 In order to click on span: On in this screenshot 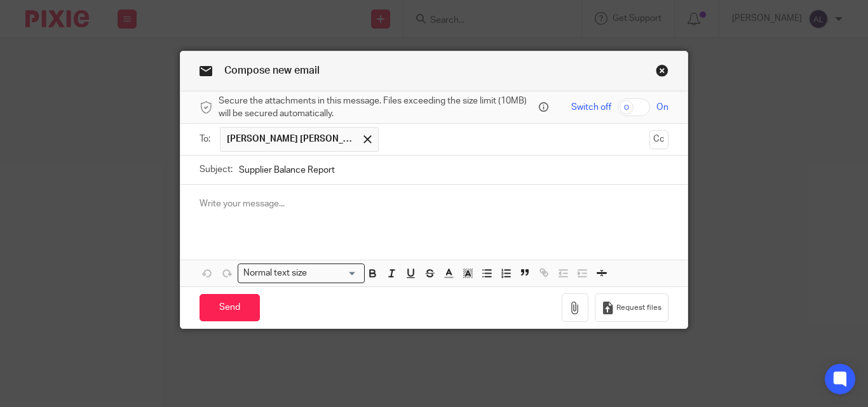, I will do `click(663, 108)`.